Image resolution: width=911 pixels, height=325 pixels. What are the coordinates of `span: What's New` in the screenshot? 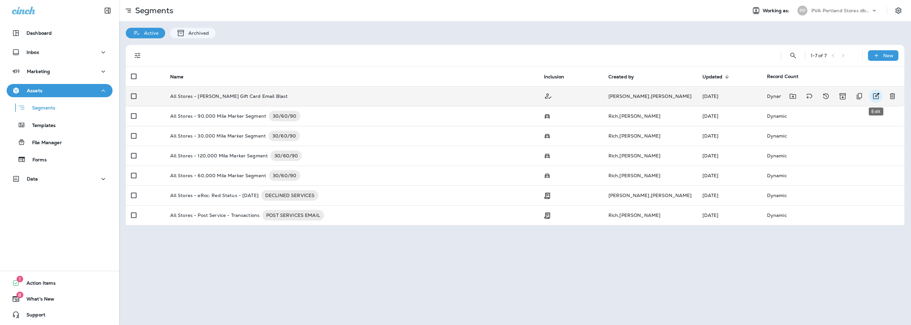 It's located at (37, 301).